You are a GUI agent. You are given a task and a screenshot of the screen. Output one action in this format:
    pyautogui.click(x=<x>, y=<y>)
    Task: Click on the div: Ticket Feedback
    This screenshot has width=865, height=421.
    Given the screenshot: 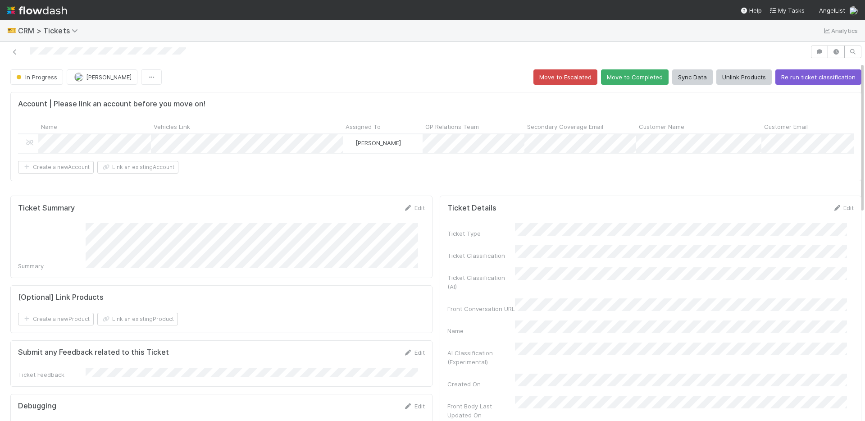 What is the action you would take?
    pyautogui.click(x=52, y=374)
    